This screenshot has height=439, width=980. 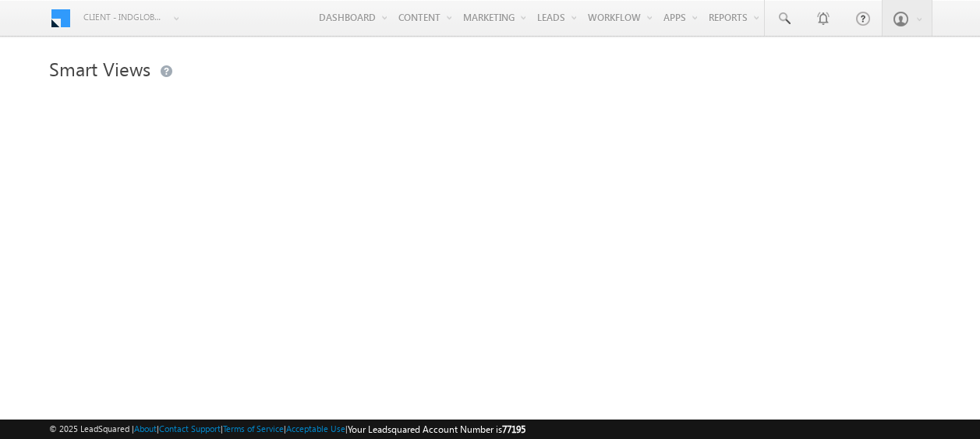 What do you see at coordinates (124, 17) in the screenshot?
I see `span: Client - indglobal2 (77195)` at bounding box center [124, 17].